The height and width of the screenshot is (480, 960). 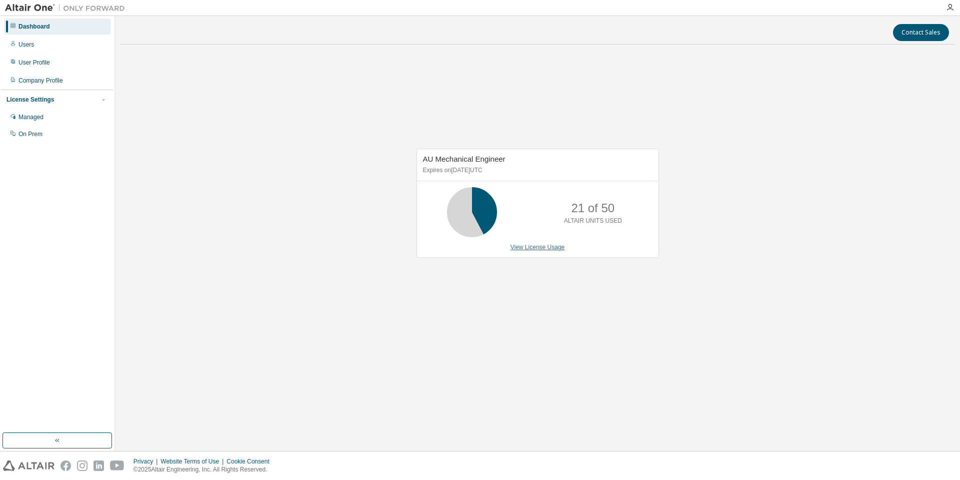 I want to click on img: altair_logo.svg, so click(x=29, y=465).